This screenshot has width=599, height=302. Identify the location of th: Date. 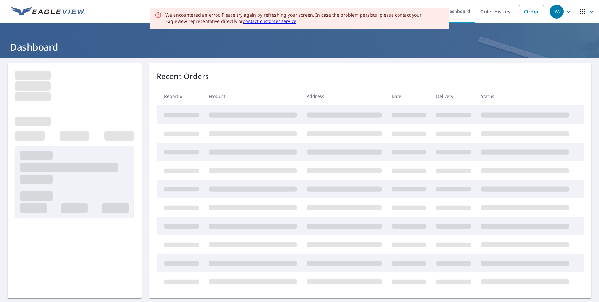
(409, 96).